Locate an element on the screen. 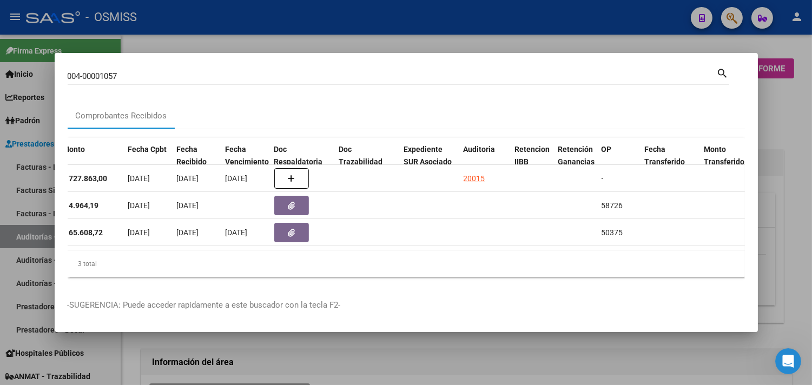  p: -SUGERENCIA: Puede acceder rapidamente a este buscador con la tecla F2- is located at coordinates (406, 305).